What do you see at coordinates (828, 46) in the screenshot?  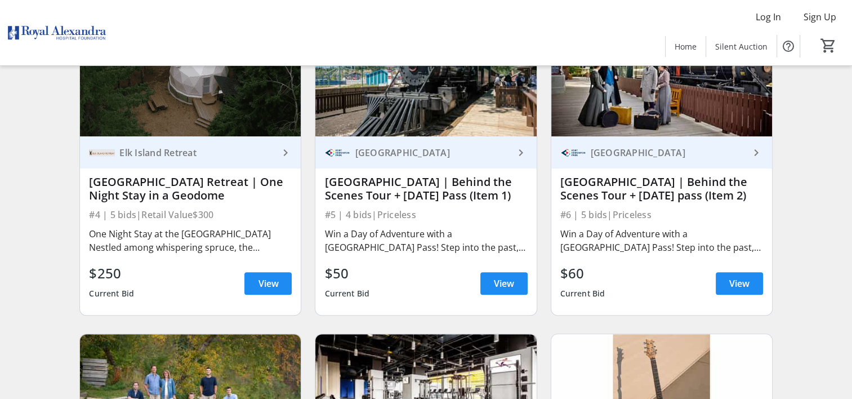 I see `button: Cart` at bounding box center [828, 46].